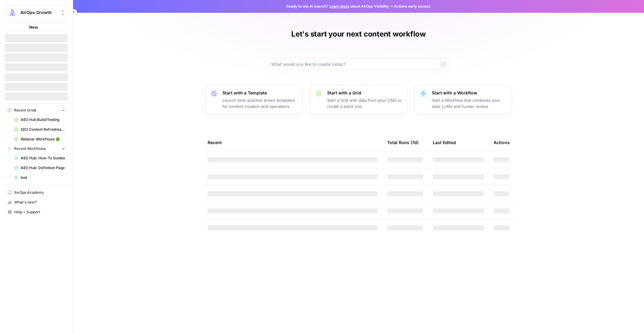 This screenshot has height=333, width=644. Describe the element at coordinates (43, 158) in the screenshot. I see `span: AEO Hub: How-To Guides` at that location.